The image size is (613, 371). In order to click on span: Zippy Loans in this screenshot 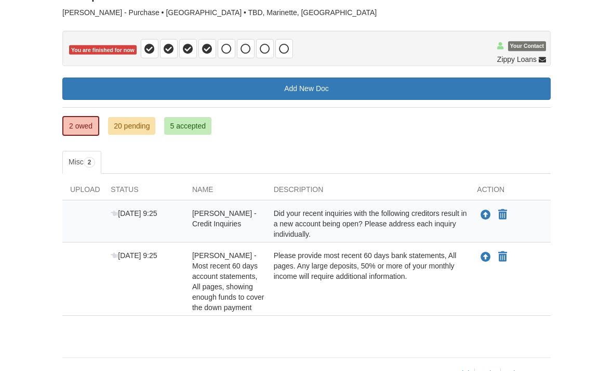, I will do `click(517, 60)`.